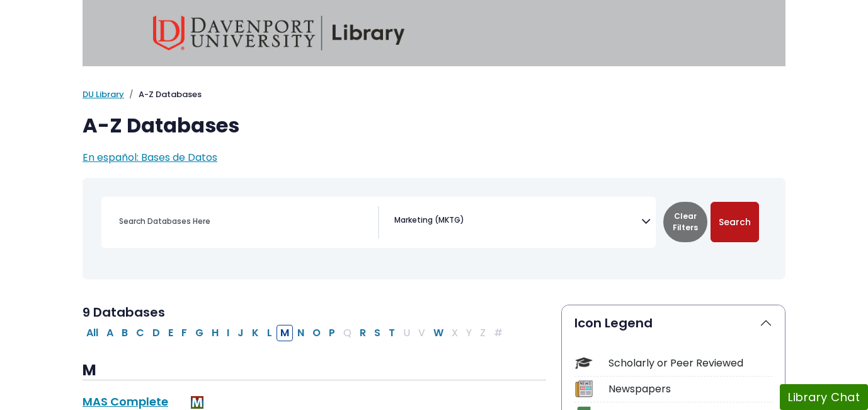 The height and width of the screenshot is (410, 868). I want to click on div: Scholarly or Peer Reviewed, so click(691, 363).